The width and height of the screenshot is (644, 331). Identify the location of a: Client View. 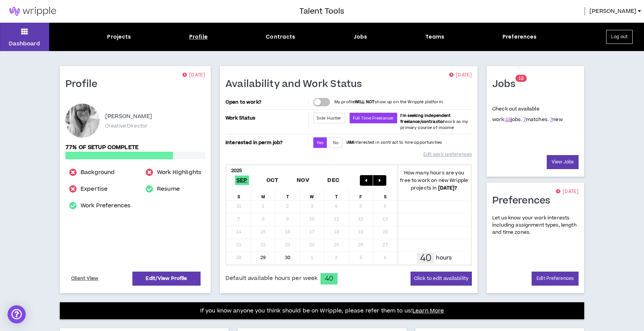
(85, 278).